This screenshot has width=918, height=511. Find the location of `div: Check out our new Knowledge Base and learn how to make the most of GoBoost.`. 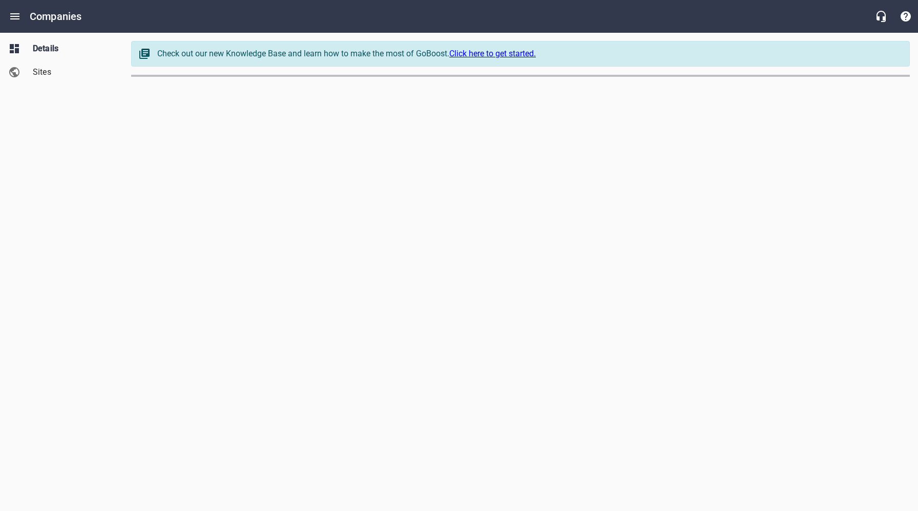

div: Check out our new Knowledge Base and learn how to make the most of GoBoost. is located at coordinates (528, 54).